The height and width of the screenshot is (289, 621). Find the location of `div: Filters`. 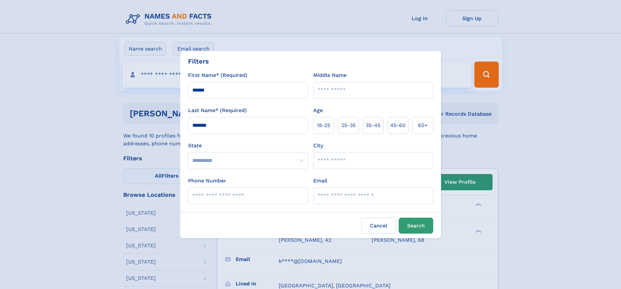

div: Filters is located at coordinates (199, 61).